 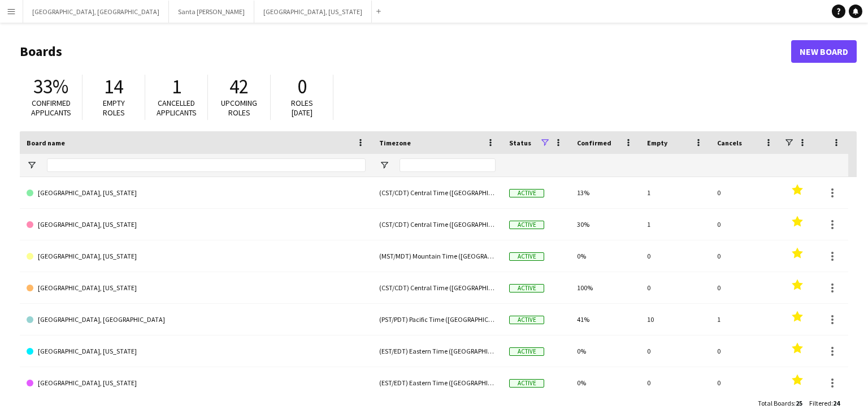 What do you see at coordinates (114, 87) in the screenshot?
I see `span: 14` at bounding box center [114, 87].